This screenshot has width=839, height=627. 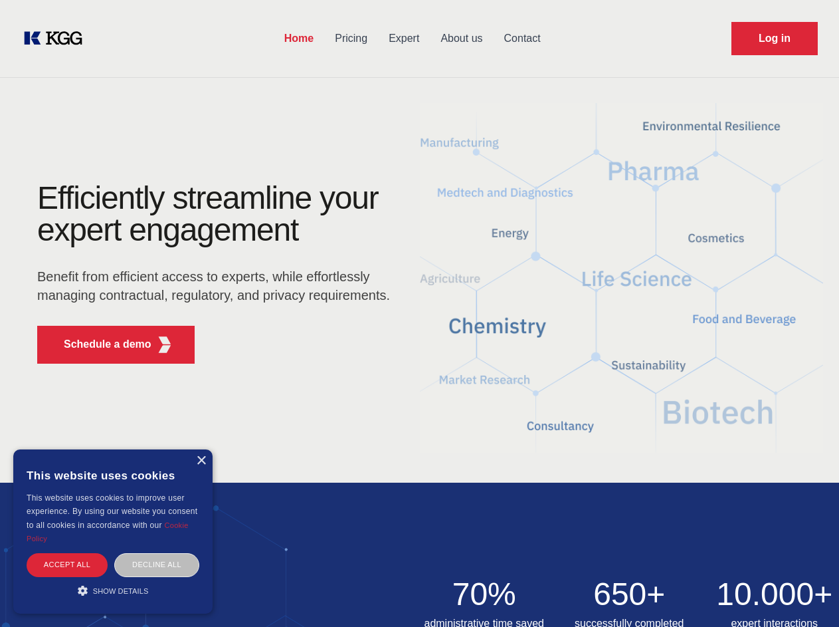 What do you see at coordinates (108, 344) in the screenshot?
I see `p: Schedule a demo` at bounding box center [108, 344].